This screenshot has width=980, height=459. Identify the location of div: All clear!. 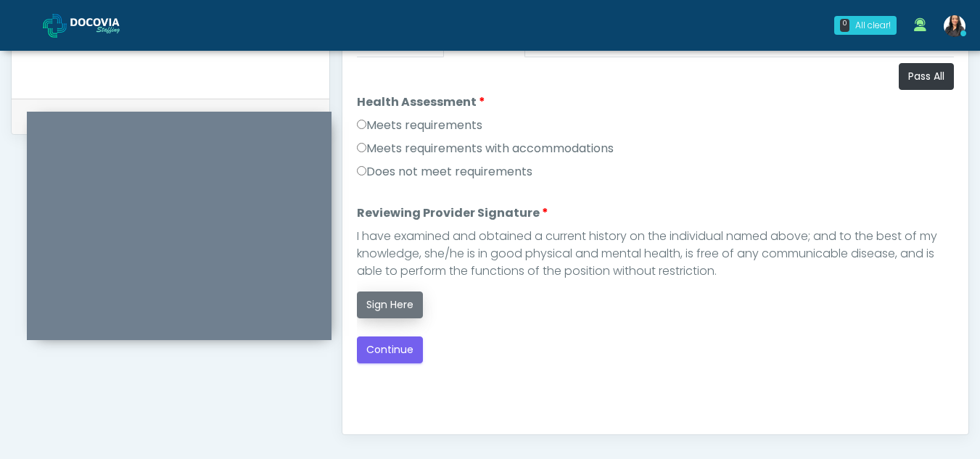
(872, 25).